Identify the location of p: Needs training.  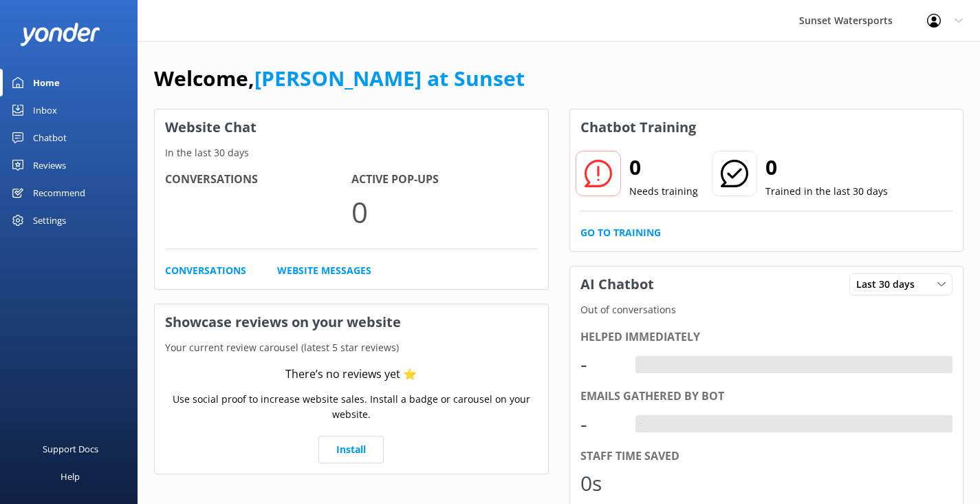
(664, 192).